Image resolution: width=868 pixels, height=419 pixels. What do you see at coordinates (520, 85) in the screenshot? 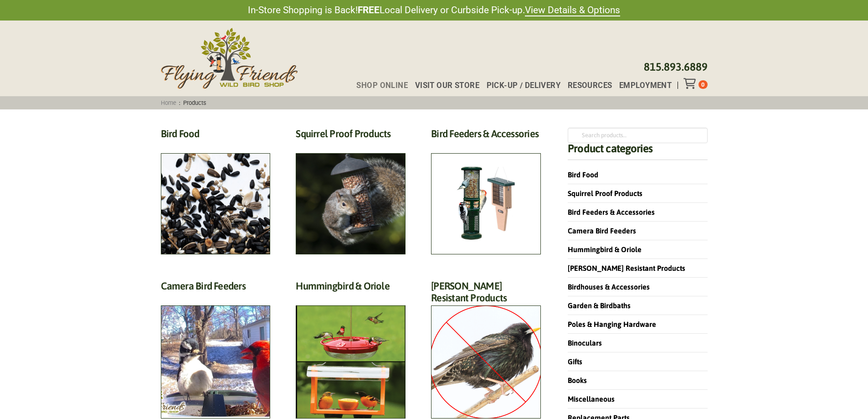
I see `a: Pick-up / Delivery` at bounding box center [520, 85].